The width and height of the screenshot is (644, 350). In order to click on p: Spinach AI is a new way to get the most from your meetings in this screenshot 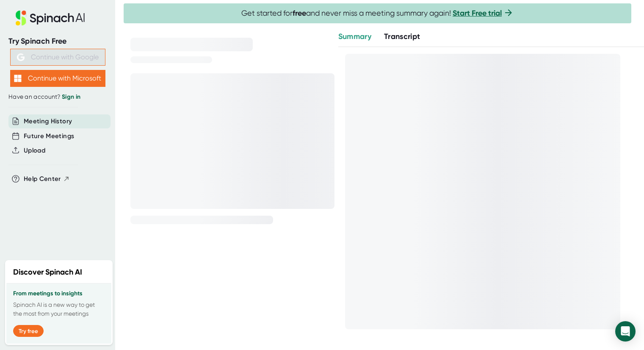, I will do `click(59, 309)`.